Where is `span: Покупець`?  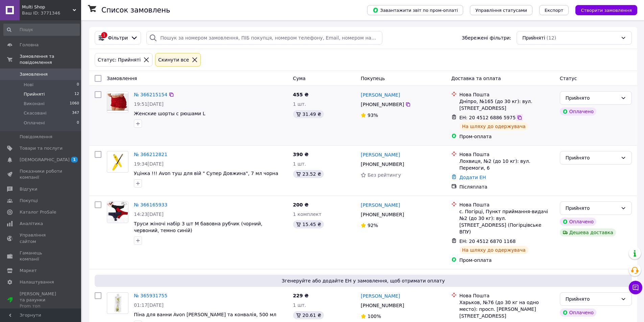 span: Покупець is located at coordinates (373, 78).